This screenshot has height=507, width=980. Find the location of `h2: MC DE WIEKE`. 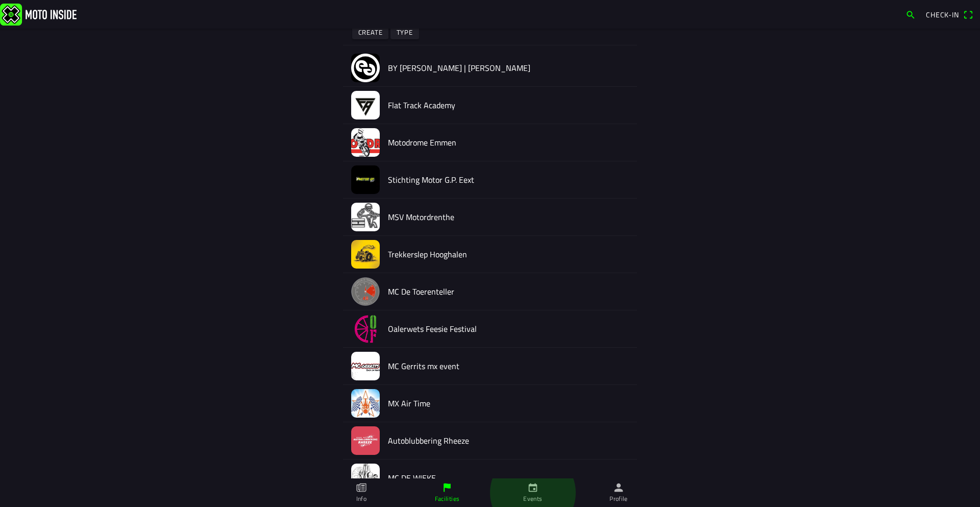

h2: MC DE WIEKE is located at coordinates (508, 478).